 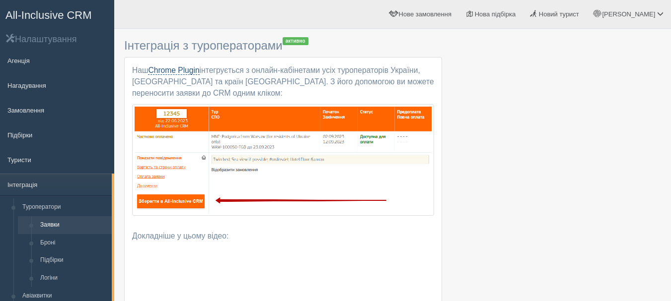 What do you see at coordinates (425, 14) in the screenshot?
I see `span: Нове замовлення` at bounding box center [425, 14].